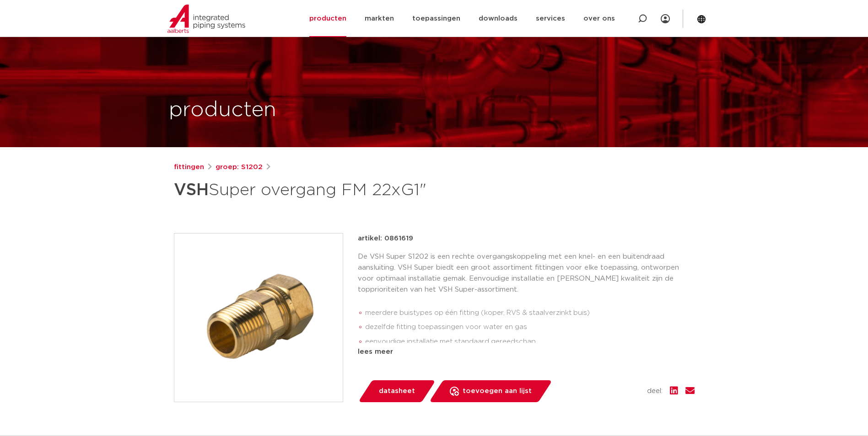 This screenshot has width=868, height=436. What do you see at coordinates (222, 110) in the screenshot?
I see `h1: producten` at bounding box center [222, 110].